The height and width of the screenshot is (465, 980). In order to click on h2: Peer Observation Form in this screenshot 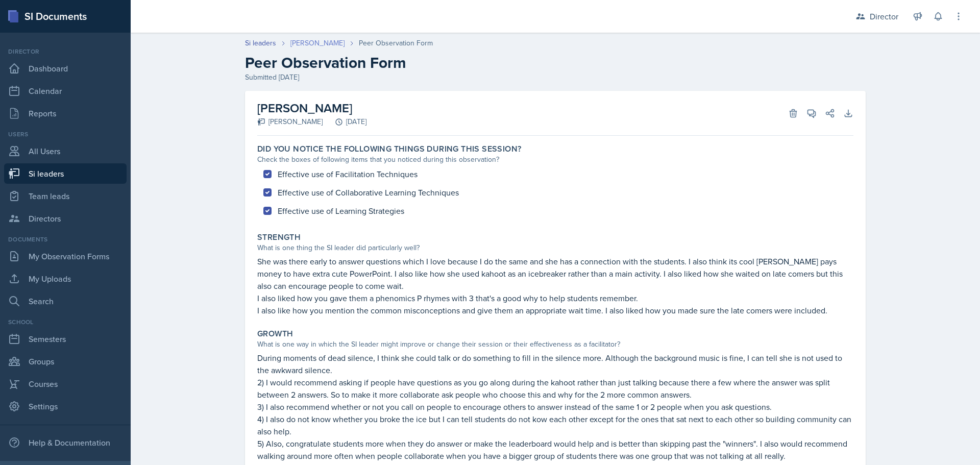, I will do `click(555, 63)`.